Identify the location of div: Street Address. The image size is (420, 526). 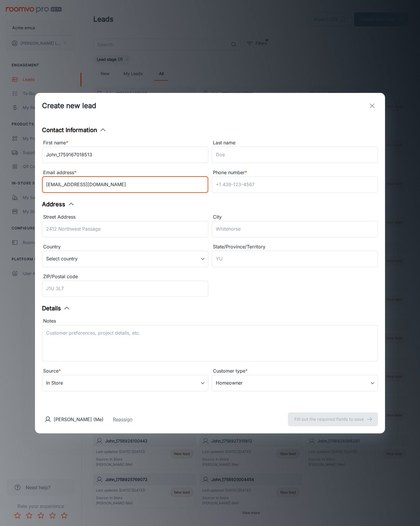
(125, 217).